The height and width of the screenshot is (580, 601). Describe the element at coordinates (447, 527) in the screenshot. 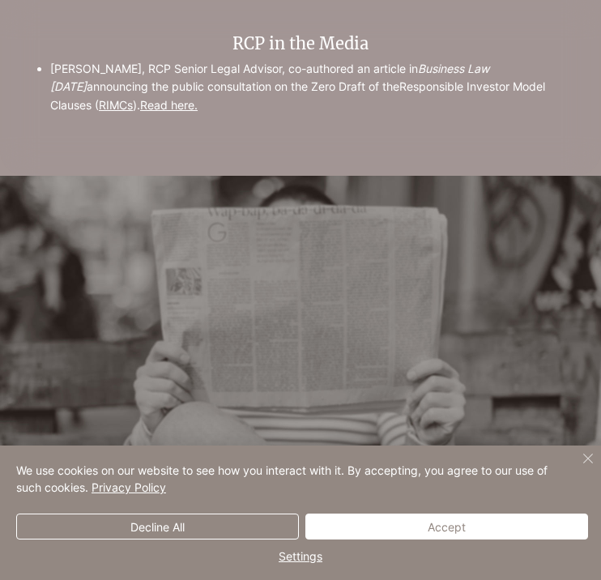

I see `button: Accept` at that location.